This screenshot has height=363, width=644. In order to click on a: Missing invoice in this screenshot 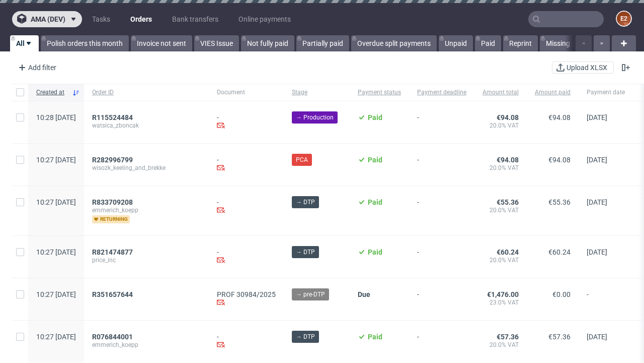, I will do `click(570, 43)`.